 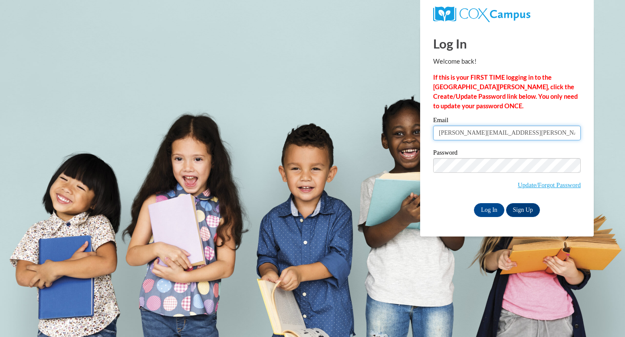 I want to click on p: Welcome back!, so click(x=507, y=62).